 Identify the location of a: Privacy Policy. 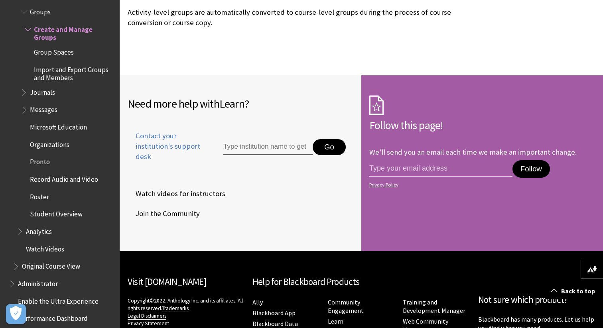
(481, 185).